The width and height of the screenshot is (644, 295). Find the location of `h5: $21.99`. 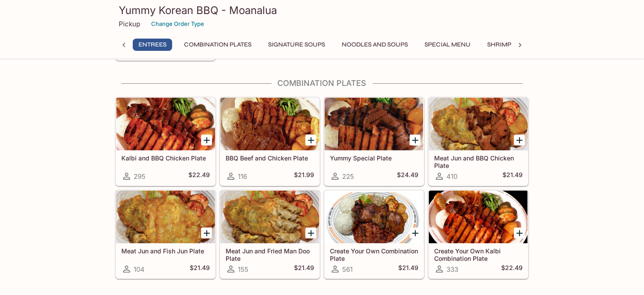

h5: $21.99 is located at coordinates (304, 176).